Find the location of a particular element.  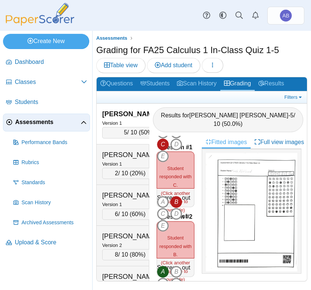

a: Create New is located at coordinates (46, 41).